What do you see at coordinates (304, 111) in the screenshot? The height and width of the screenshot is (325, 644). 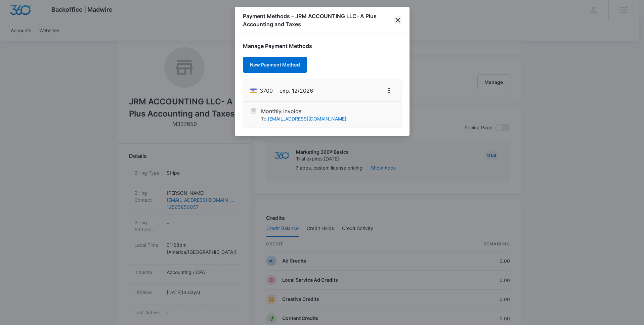 I see `p: Monthly Invoice` at bounding box center [304, 111].